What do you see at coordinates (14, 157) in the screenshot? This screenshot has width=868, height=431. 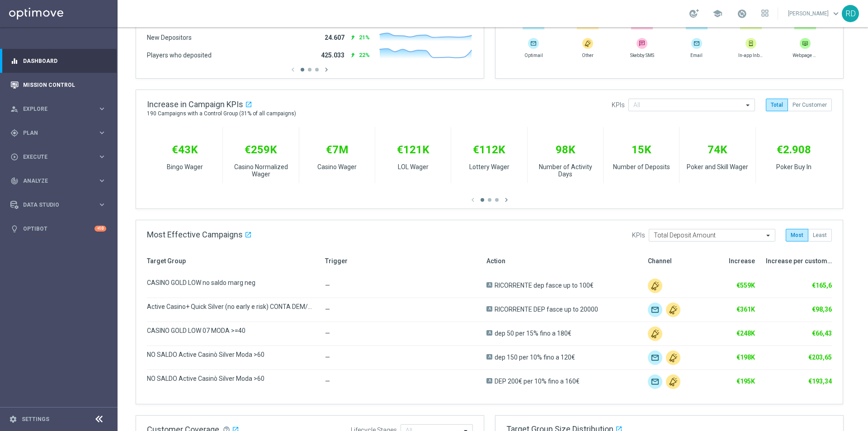 I see `i: play_circle_outline` at bounding box center [14, 157].